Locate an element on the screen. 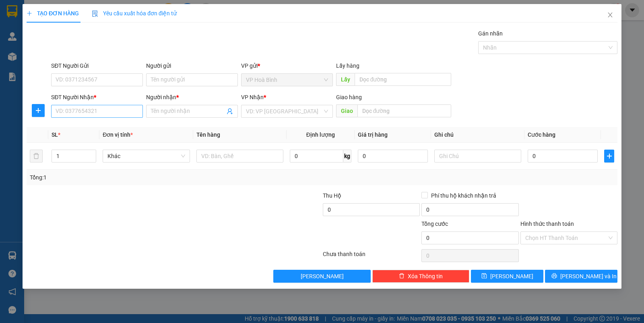 This screenshot has width=644, height=323. th: Ghi chú is located at coordinates (478, 135).